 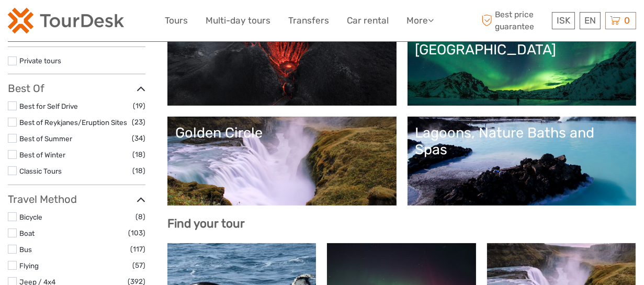 What do you see at coordinates (43, 155) in the screenshot?
I see `a: Best of Winter` at bounding box center [43, 155].